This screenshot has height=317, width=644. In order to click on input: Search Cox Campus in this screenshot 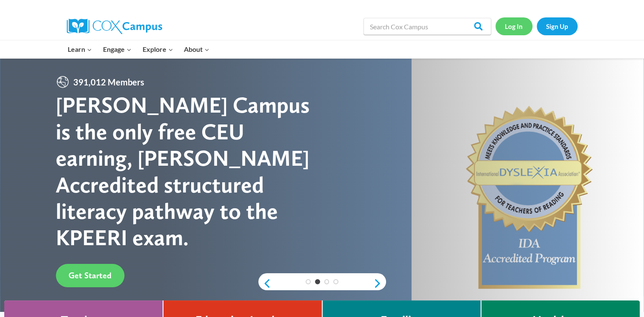, I will do `click(427, 26)`.